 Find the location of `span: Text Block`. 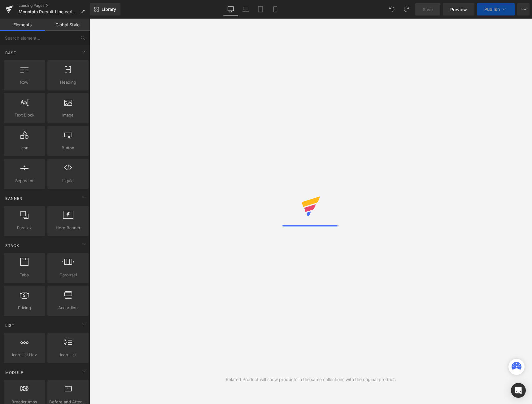

span: Text Block is located at coordinates (24, 115).